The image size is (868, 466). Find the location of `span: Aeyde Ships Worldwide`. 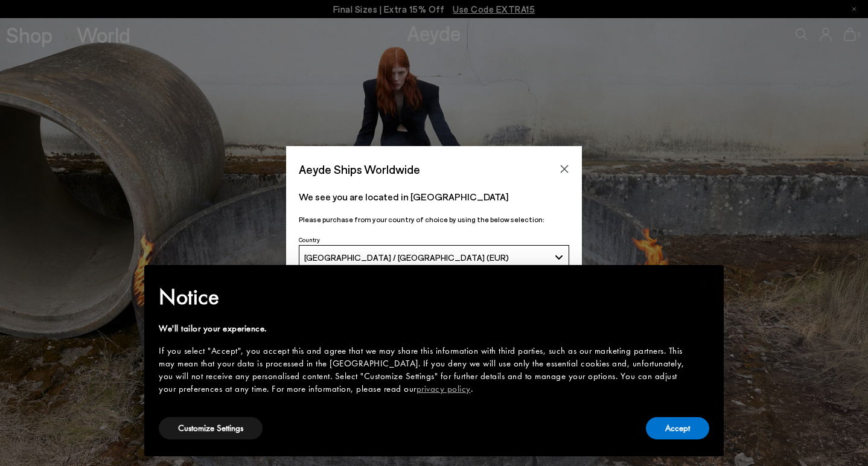

span: Aeyde Ships Worldwide is located at coordinates (359, 169).